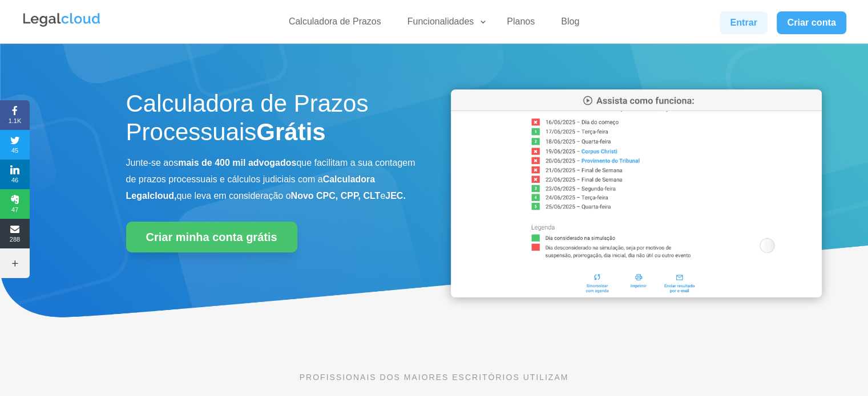 The height and width of the screenshot is (396, 868). What do you see at coordinates (812, 23) in the screenshot?
I see `a: Criar conta` at bounding box center [812, 23].